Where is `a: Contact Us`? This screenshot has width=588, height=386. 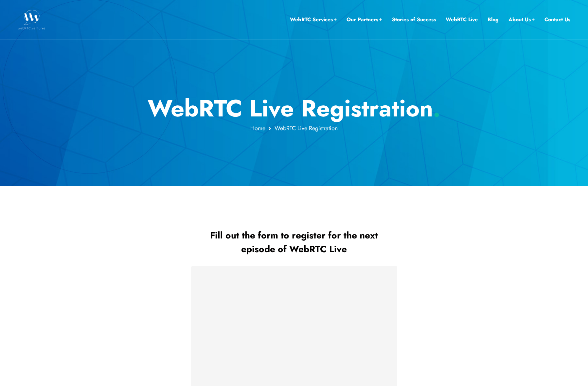 a: Contact Us is located at coordinates (557, 19).